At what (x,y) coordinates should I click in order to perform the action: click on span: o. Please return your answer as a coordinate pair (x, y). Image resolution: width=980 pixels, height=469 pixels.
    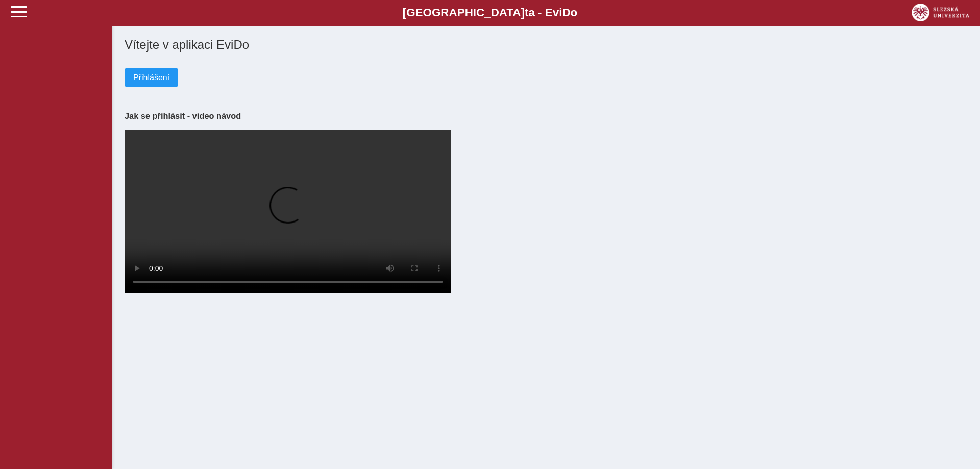
    Looking at the image, I should click on (574, 12).